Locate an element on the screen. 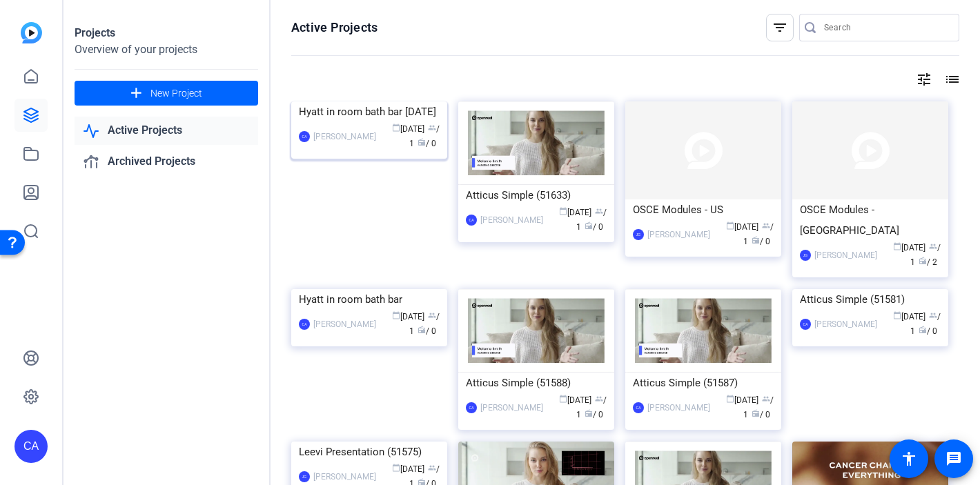 The height and width of the screenshot is (485, 980). span: / 2 is located at coordinates (928, 262).